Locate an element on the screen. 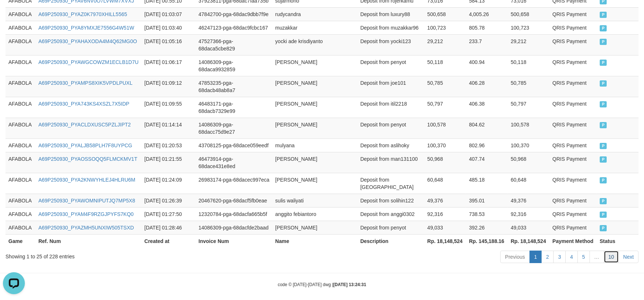 Image resolution: width=644 pixels, height=300 pixels. a: A69P250930_PYAHAXODA4M4Q62MG0O is located at coordinates (88, 41).